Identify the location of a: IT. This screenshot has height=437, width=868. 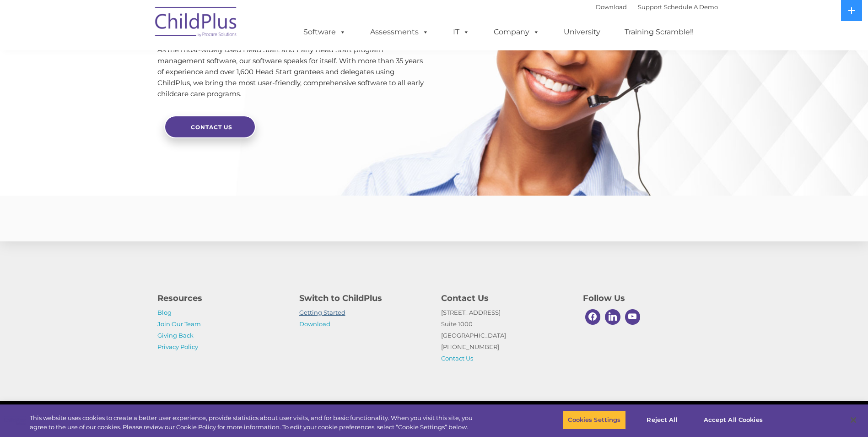
(461, 32).